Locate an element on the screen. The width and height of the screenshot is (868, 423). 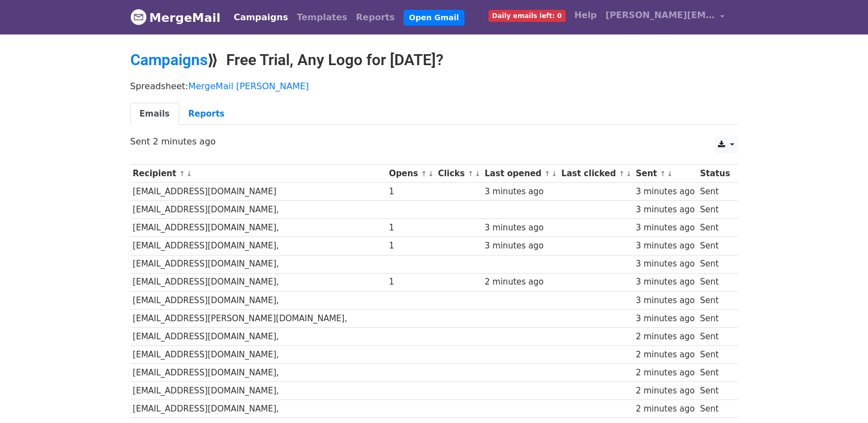
a: MergeMail is located at coordinates (175, 17).